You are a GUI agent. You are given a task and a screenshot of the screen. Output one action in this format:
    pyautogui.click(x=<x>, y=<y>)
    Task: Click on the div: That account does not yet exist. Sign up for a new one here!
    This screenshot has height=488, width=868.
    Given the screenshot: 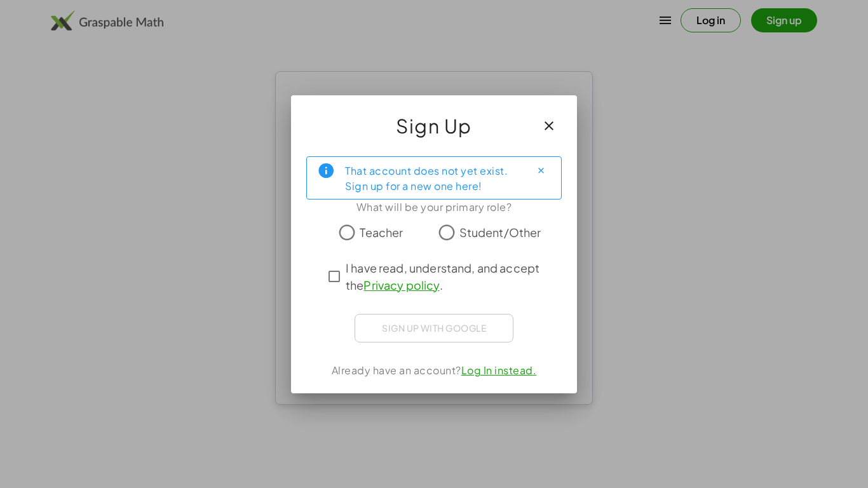 What is the action you would take?
    pyautogui.click(x=433, y=178)
    